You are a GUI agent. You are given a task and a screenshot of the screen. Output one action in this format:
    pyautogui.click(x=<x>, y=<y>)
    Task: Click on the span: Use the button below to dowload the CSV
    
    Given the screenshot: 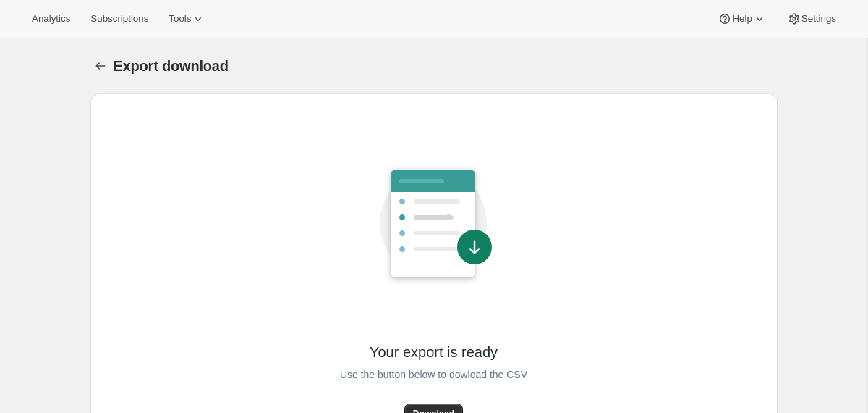 What is the action you would take?
    pyautogui.click(x=433, y=375)
    